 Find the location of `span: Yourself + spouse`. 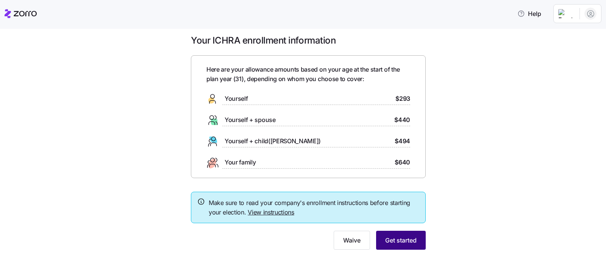

span: Yourself + spouse is located at coordinates (250, 120).